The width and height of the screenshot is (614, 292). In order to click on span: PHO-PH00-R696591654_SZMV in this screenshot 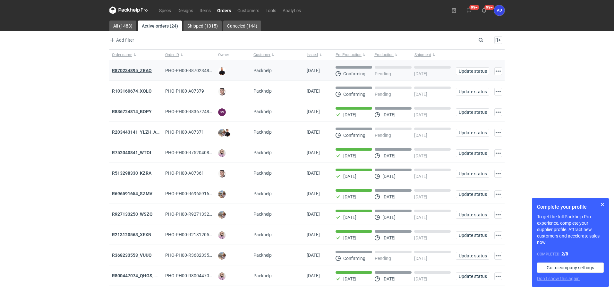, I will do `click(197, 194)`.